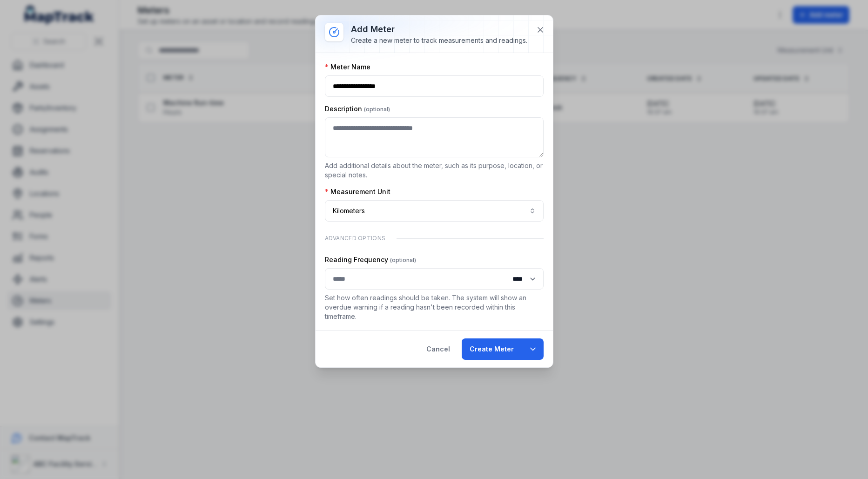  What do you see at coordinates (357, 192) in the screenshot?
I see `label: Measurement Unit` at bounding box center [357, 192].